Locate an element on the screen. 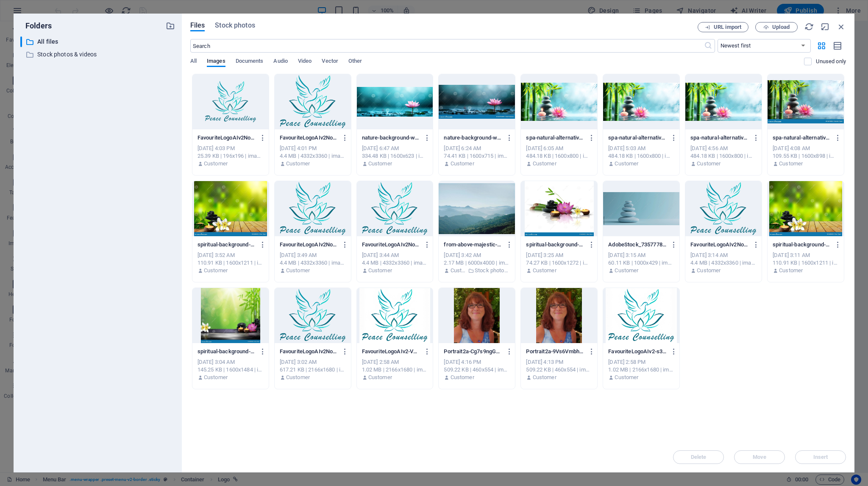  p: from-above-majestic-landscape-of-lush-green-valley-with-mountains-covered-with-thick-haze-VIm-rtw... is located at coordinates (473, 245).